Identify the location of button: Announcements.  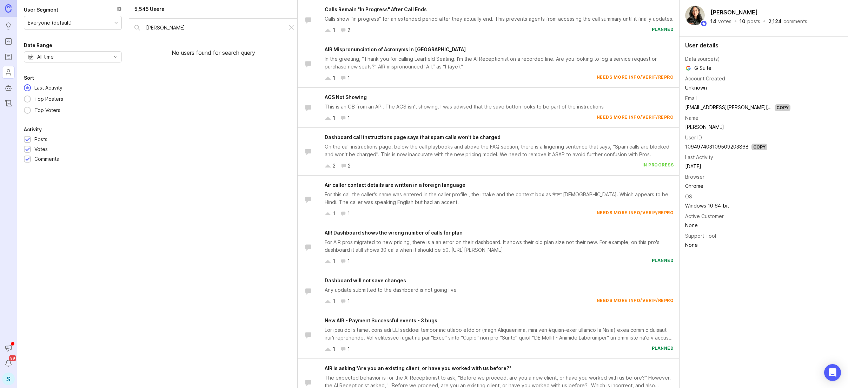
(8, 348).